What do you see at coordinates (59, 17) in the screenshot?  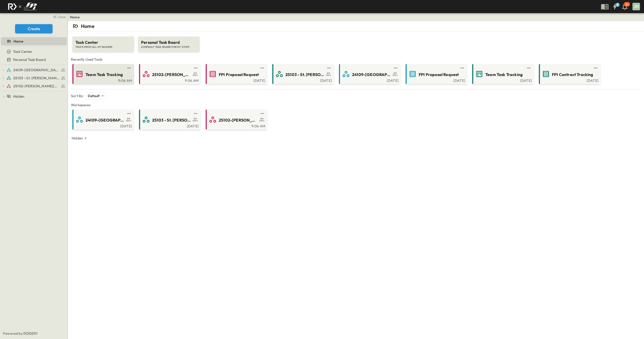 I see `button: close` at bounding box center [59, 17].